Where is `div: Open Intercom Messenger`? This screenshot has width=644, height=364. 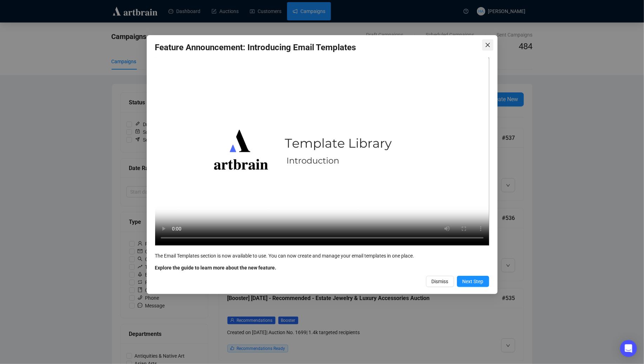 div: Open Intercom Messenger is located at coordinates (628, 348).